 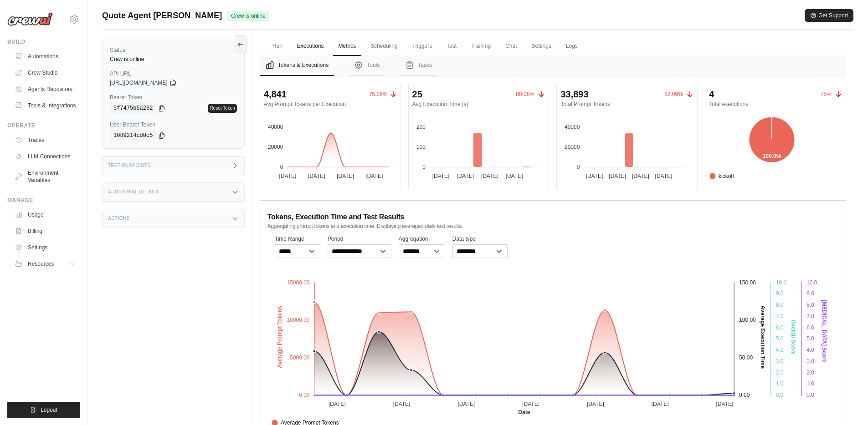 I want to click on h3: Actions, so click(x=119, y=219).